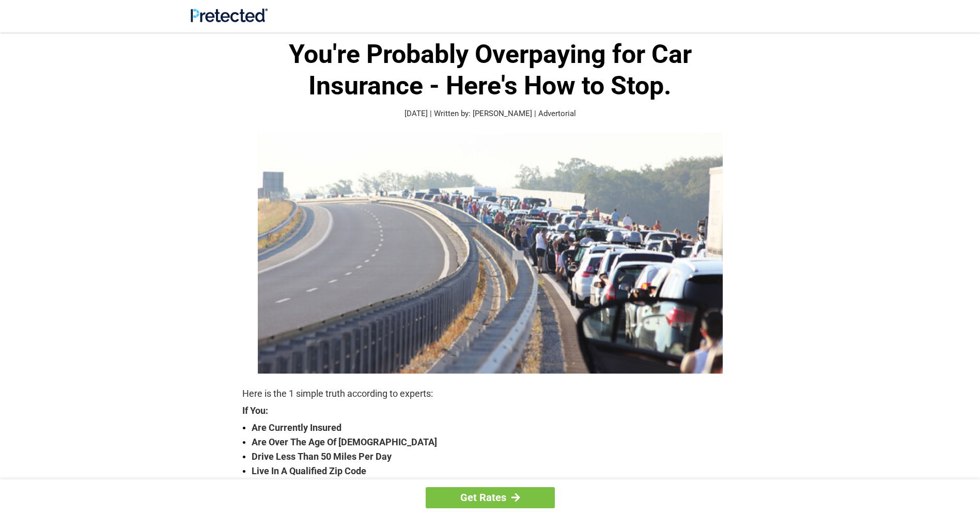  I want to click on a: Get Rates, so click(490, 498).